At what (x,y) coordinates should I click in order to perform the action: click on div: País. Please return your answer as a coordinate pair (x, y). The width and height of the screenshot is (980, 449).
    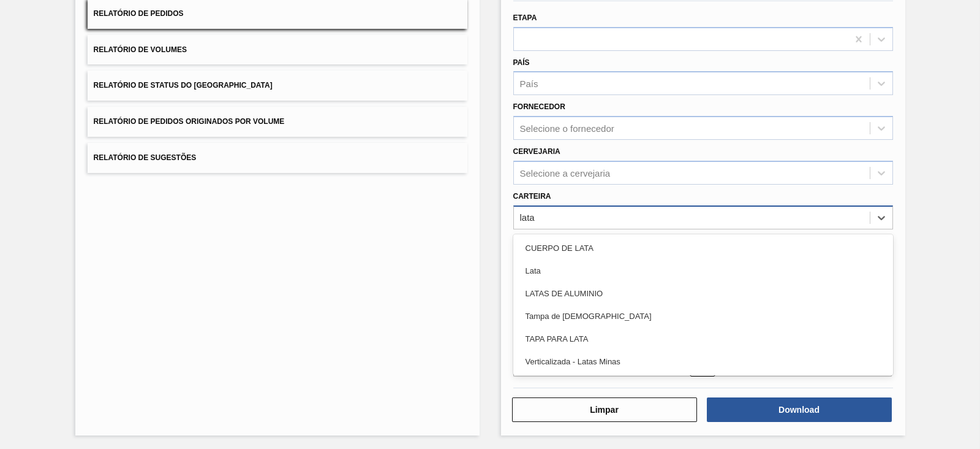
    Looking at the image, I should click on (529, 83).